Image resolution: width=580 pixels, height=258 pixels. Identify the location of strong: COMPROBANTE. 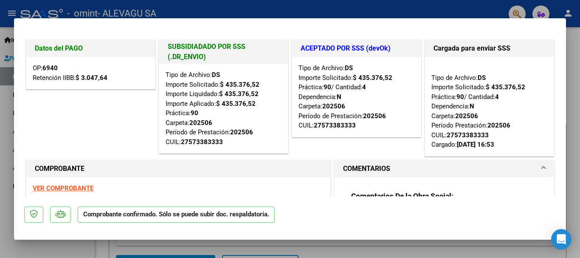
(59, 168).